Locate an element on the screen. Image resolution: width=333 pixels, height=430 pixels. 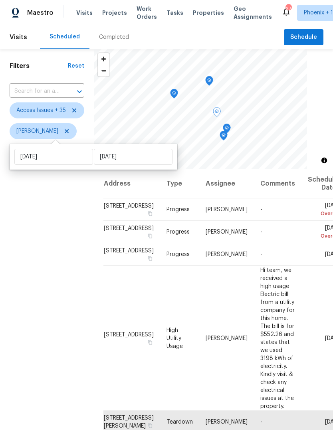
span: Phoenix + 1 is located at coordinates (319, 13).